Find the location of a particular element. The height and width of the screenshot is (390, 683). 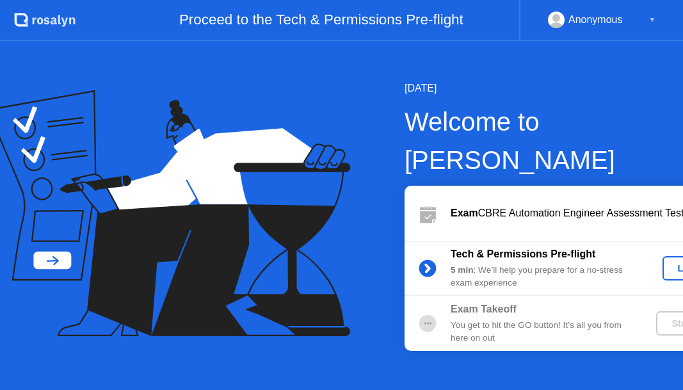

b: Exam is located at coordinates (464, 212).